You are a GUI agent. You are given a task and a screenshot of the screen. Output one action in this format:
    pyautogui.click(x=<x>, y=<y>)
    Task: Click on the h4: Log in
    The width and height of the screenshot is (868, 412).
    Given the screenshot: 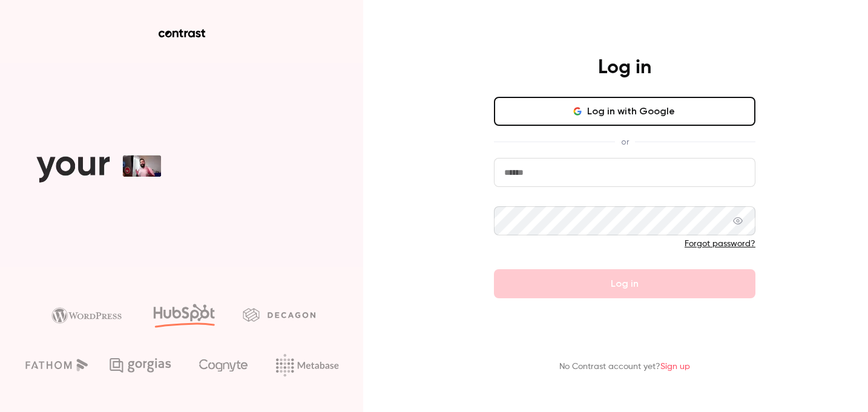 What is the action you would take?
    pyautogui.click(x=625, y=68)
    